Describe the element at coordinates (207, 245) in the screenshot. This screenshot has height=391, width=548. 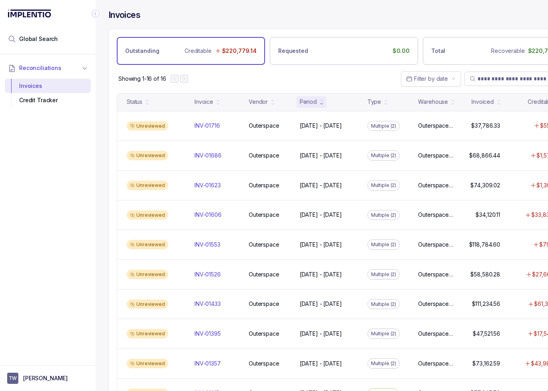
I see `p: INV-01553` at that location.